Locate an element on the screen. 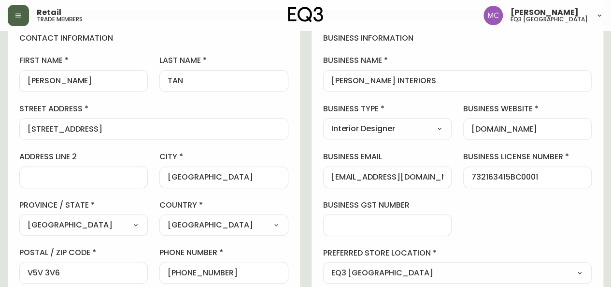 This screenshot has width=611, height=287. label: city is located at coordinates (224, 157).